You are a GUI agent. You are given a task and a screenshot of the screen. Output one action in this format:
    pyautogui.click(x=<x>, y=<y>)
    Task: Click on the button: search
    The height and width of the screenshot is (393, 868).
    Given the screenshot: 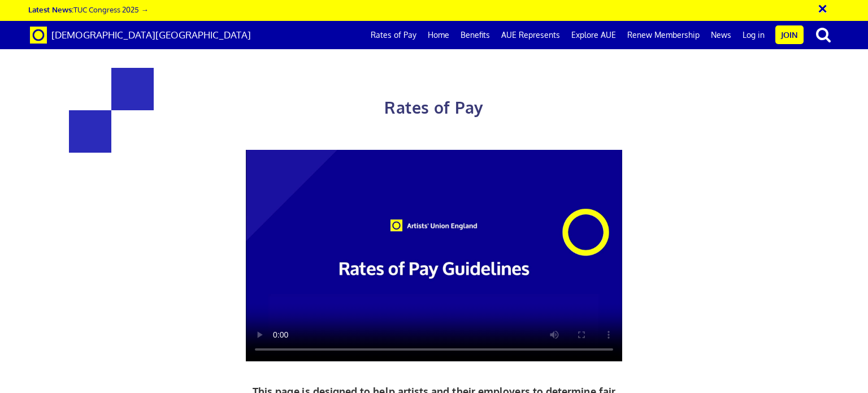 What is the action you would take?
    pyautogui.click(x=824, y=34)
    